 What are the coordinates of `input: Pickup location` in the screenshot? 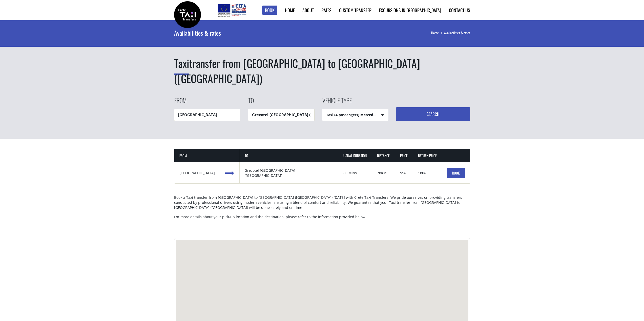 It's located at (207, 114).